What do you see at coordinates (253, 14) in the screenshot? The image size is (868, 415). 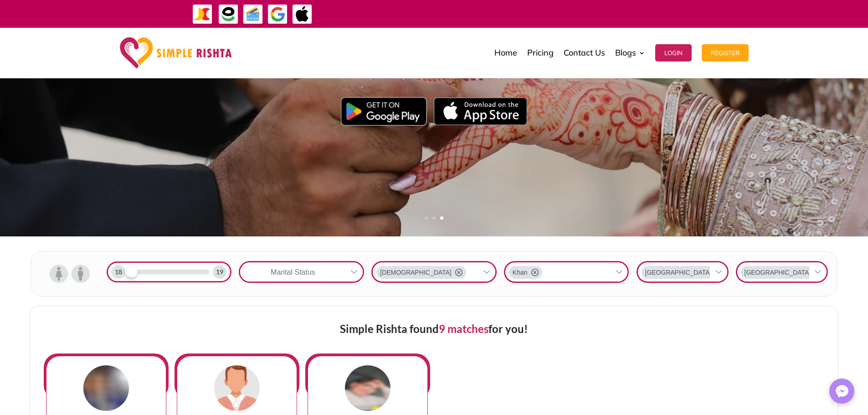 I see `img: Credit Cards` at bounding box center [253, 14].